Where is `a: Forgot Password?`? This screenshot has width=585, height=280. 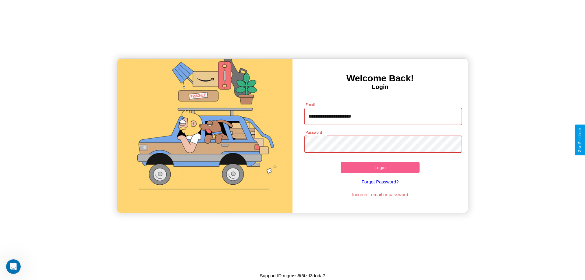 a: Forgot Password? is located at coordinates (380, 182).